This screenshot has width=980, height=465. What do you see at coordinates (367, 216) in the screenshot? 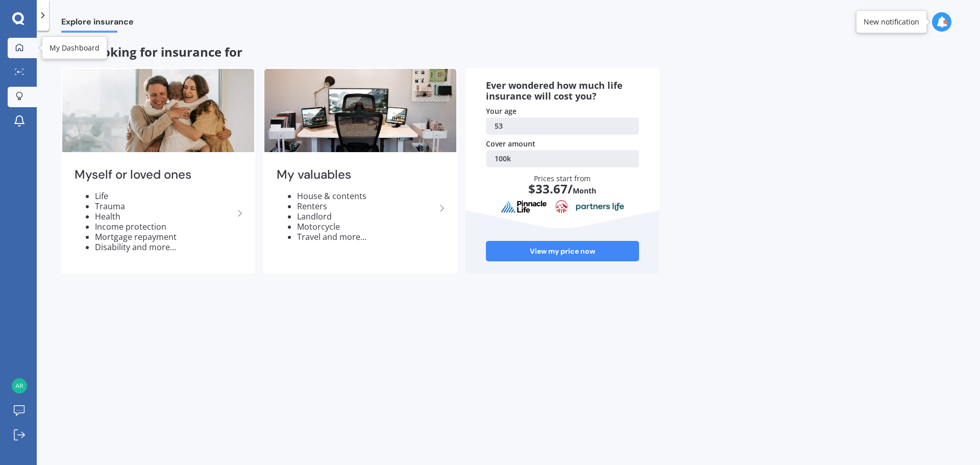
I see `li: Landlord` at bounding box center [367, 216].